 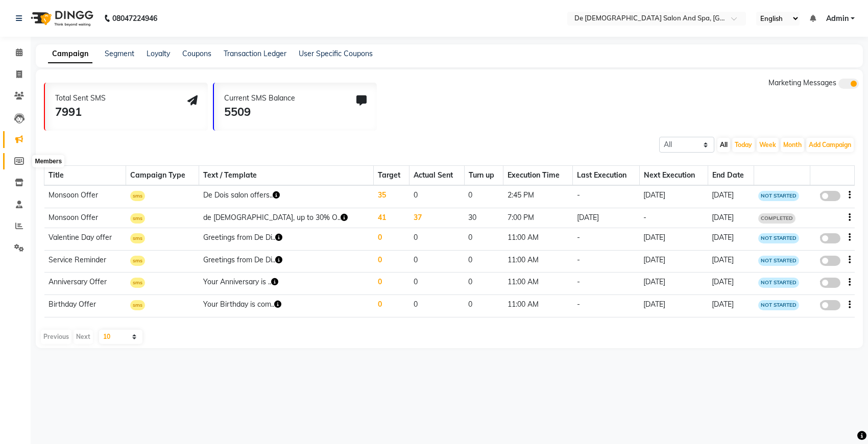 What do you see at coordinates (48, 162) in the screenshot?
I see `div: Members` at bounding box center [48, 162].